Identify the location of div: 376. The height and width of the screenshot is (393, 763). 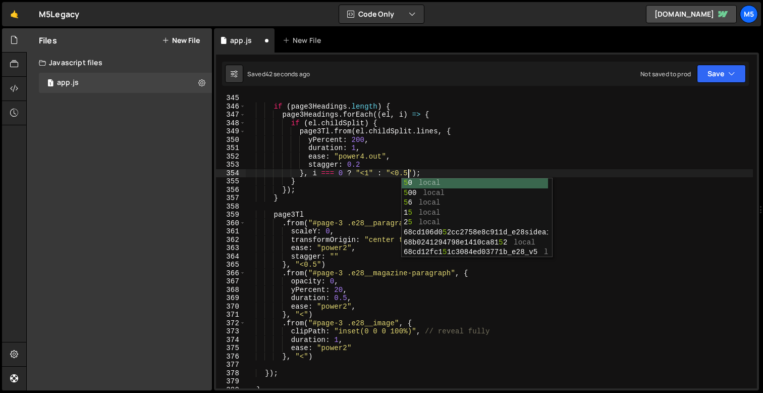
(231, 356).